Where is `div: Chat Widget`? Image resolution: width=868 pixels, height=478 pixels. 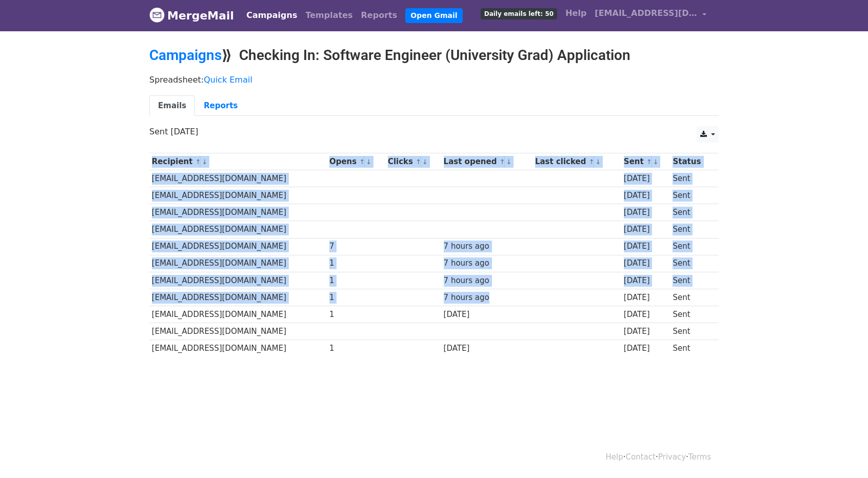 div: Chat Widget is located at coordinates (843, 453).